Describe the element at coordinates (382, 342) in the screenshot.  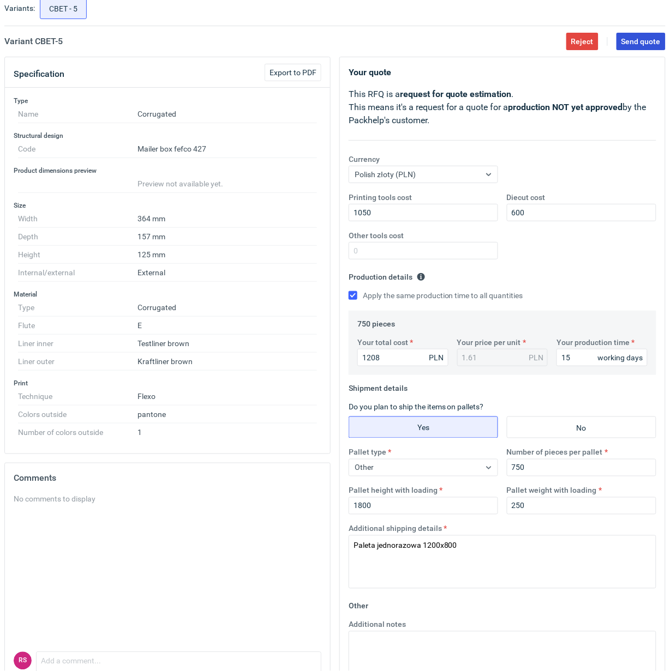
I see `label: Your total cost` at that location.